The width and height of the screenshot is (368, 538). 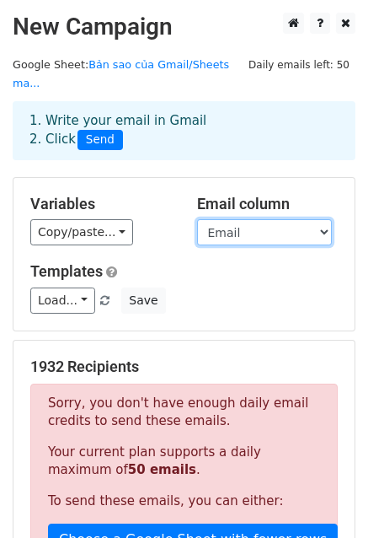 What do you see at coordinates (184, 500) in the screenshot?
I see `p: To send these emails, you can either:` at bounding box center [184, 500].